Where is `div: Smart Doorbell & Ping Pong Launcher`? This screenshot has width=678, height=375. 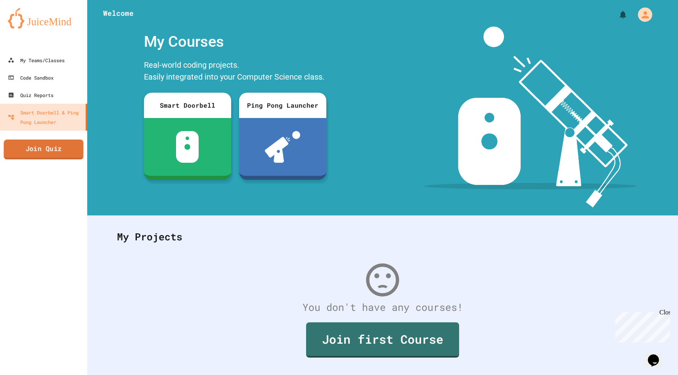 div: Smart Doorbell & Ping Pong Launcher is located at coordinates (45, 117).